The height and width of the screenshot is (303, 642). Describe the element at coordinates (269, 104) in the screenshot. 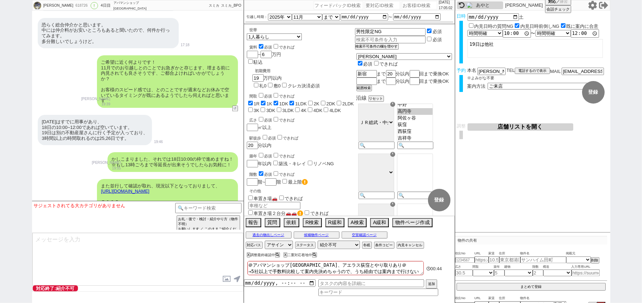

I see `label: 1K` at that location.